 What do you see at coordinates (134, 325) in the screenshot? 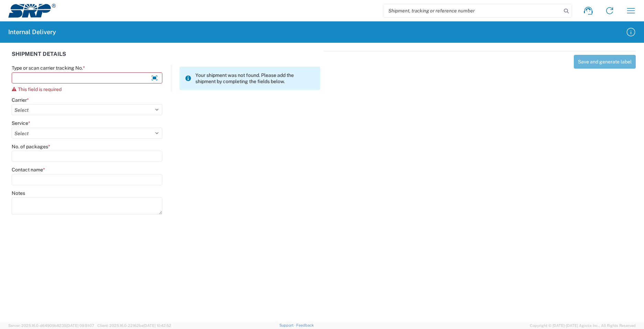
I see `span: Client: 2025.16.0-22162be` at bounding box center [134, 325].